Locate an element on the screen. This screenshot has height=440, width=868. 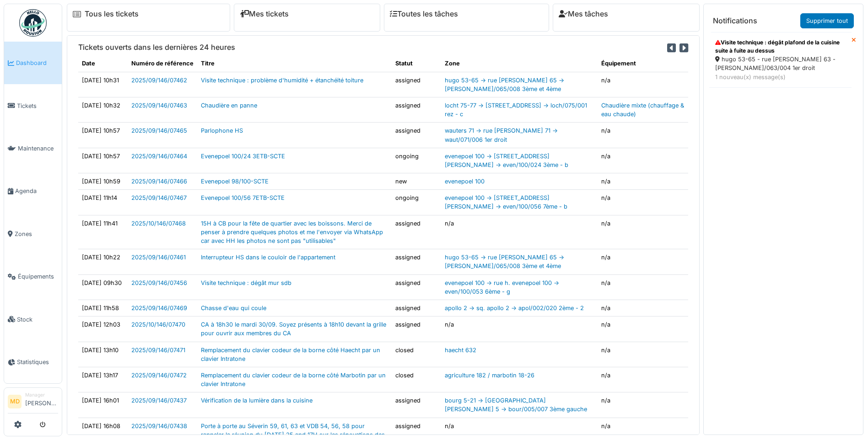
a: Toutes les tâches is located at coordinates (424, 14).